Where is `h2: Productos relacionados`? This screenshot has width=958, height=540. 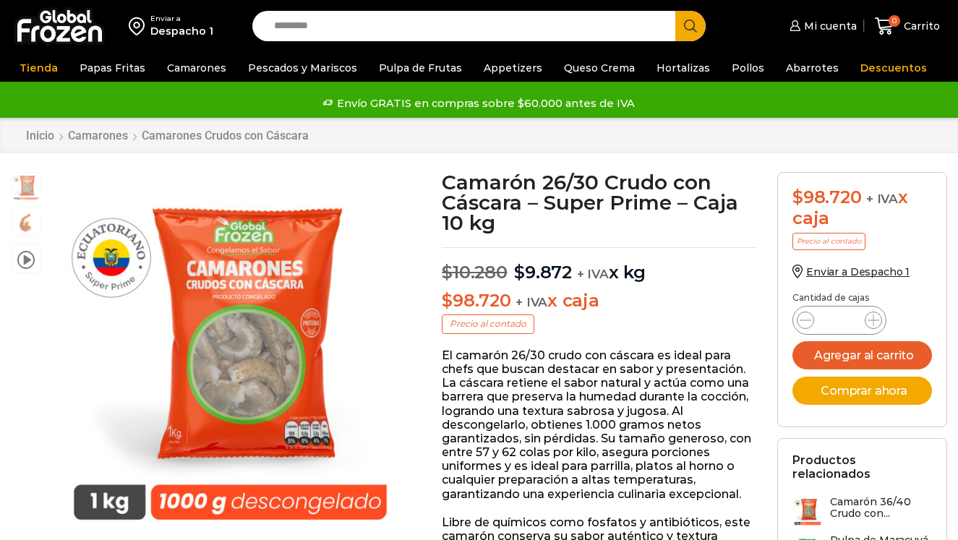 h2: Productos relacionados is located at coordinates (862, 467).